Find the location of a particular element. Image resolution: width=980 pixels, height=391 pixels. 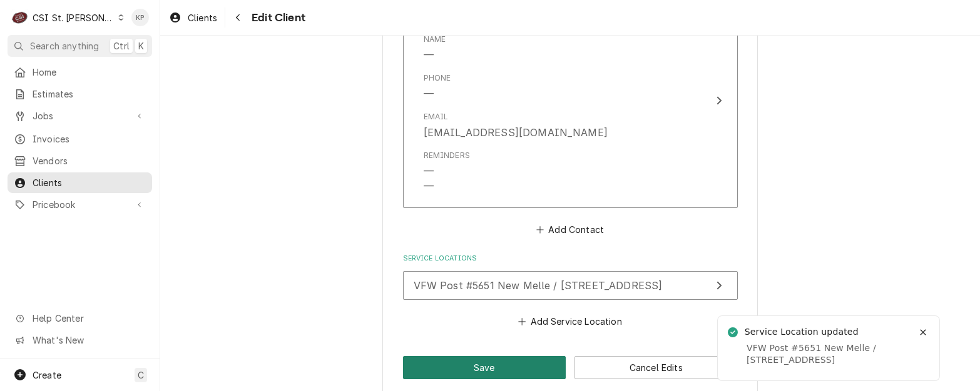

button: Search anythingCtrlK is located at coordinates (79, 45).